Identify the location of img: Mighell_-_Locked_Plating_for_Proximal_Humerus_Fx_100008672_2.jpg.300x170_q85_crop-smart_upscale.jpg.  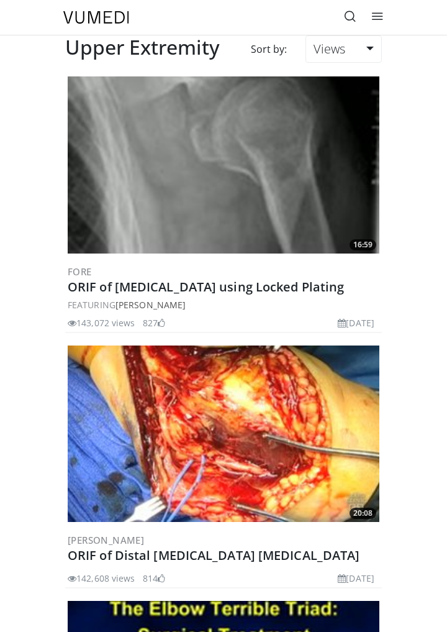
(224, 165).